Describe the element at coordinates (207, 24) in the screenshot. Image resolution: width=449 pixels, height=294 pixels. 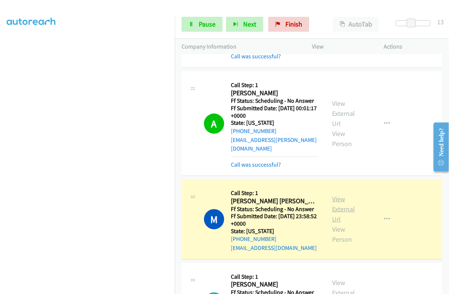
I see `span: Pause` at that location.